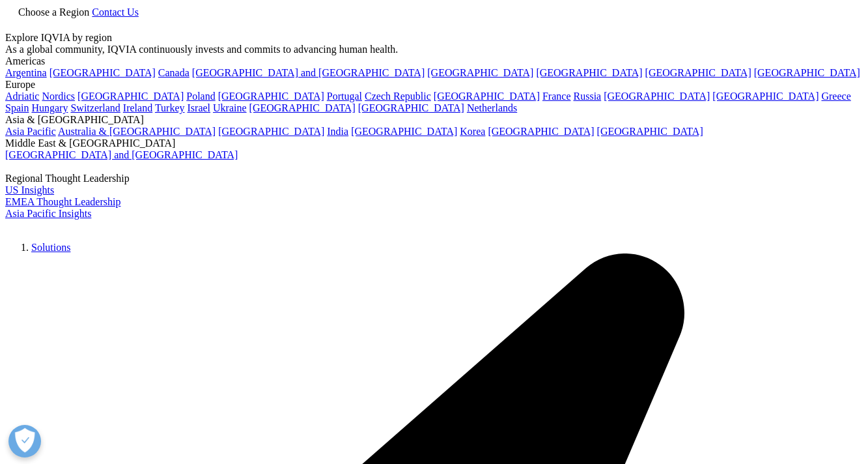 This screenshot has width=868, height=464. I want to click on a: Adriatic, so click(22, 96).